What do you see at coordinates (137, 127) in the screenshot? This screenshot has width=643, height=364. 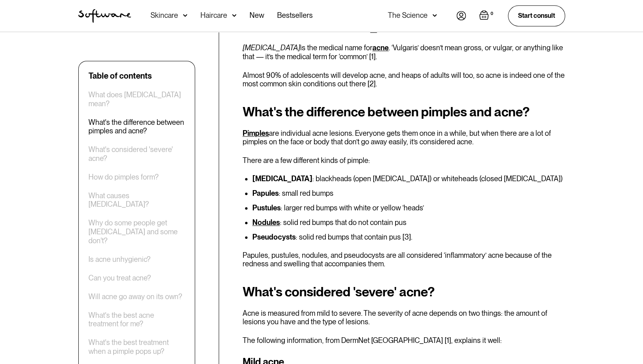 I see `div: What's the difference between pimples and acne?` at bounding box center [137, 127].